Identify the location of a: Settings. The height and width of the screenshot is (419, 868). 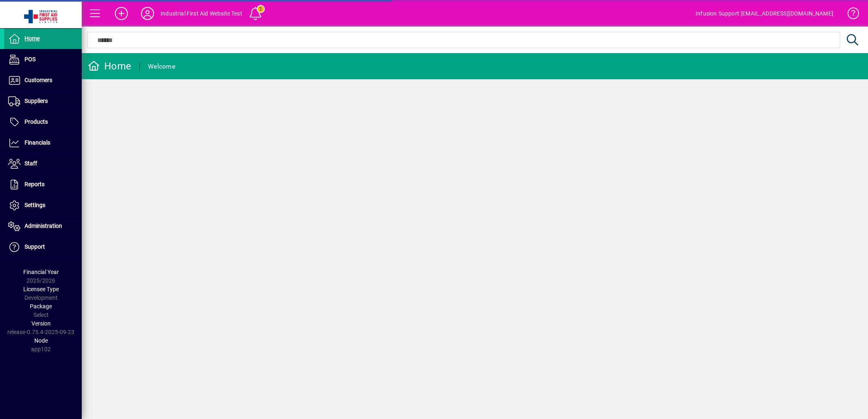
(43, 205).